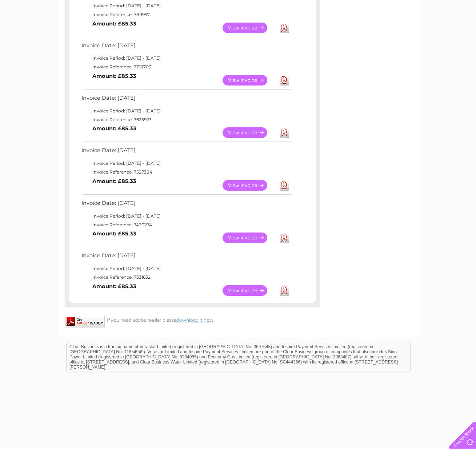 The height and width of the screenshot is (449, 476). What do you see at coordinates (398, 34) in the screenshot?
I see `a: Telecoms` at bounding box center [398, 34].